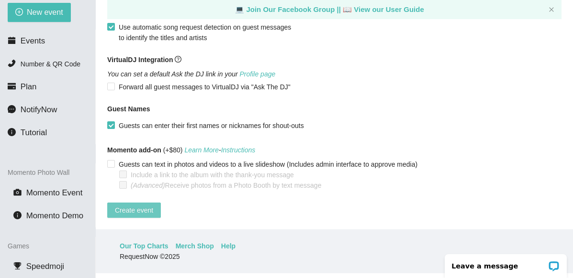 This screenshot has height=278, width=573. I want to click on a: Help, so click(228, 246).